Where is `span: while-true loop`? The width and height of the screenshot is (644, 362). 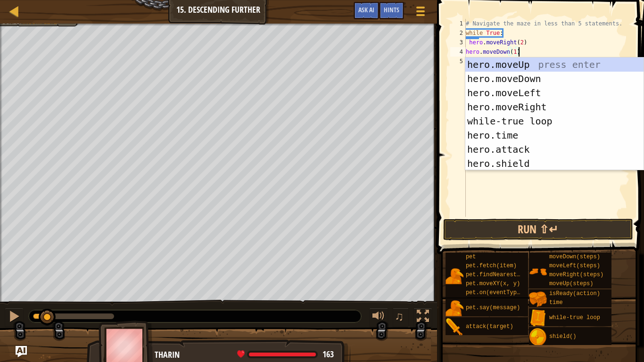
span: while-true loop is located at coordinates (575, 318).